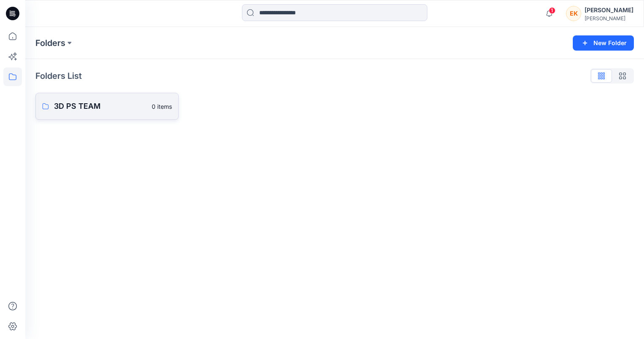 The height and width of the screenshot is (339, 644). Describe the element at coordinates (603, 43) in the screenshot. I see `button: New Folder` at that location.